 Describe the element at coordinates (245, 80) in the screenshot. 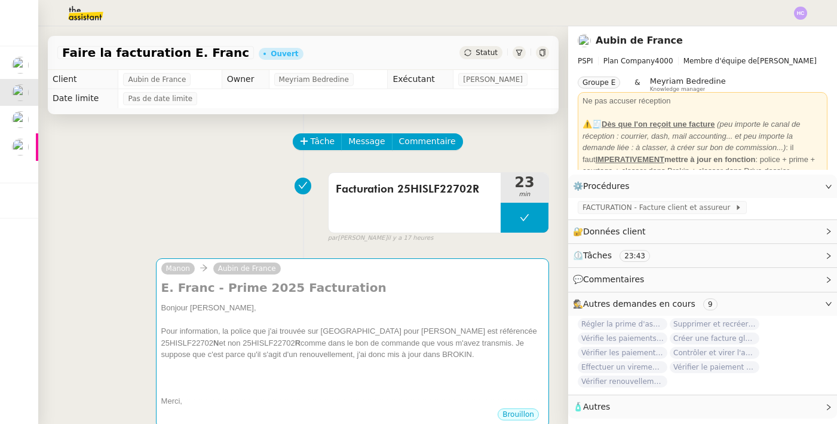

I see `td: Owner` at that location.